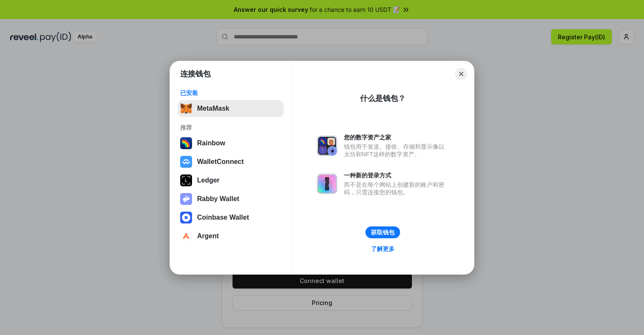 This screenshot has height=335, width=644. I want to click on button: Coinbase Wallet, so click(230, 217).